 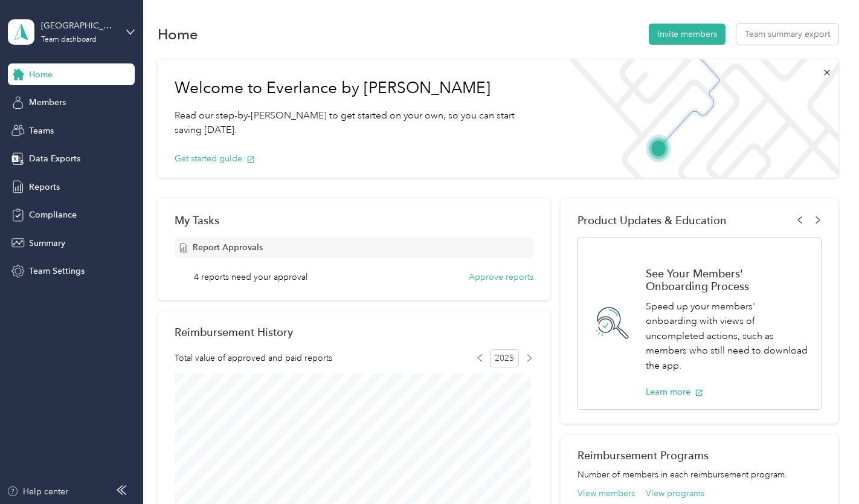 I want to click on span: Home, so click(x=40, y=74).